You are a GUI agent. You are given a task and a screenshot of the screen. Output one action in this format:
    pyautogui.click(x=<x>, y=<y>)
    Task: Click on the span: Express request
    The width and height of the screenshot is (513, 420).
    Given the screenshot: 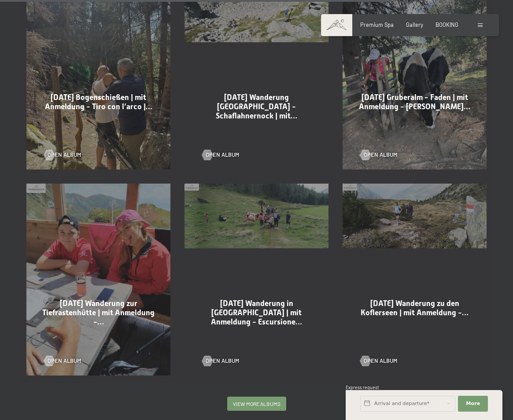 What is the action you would take?
    pyautogui.click(x=362, y=387)
    